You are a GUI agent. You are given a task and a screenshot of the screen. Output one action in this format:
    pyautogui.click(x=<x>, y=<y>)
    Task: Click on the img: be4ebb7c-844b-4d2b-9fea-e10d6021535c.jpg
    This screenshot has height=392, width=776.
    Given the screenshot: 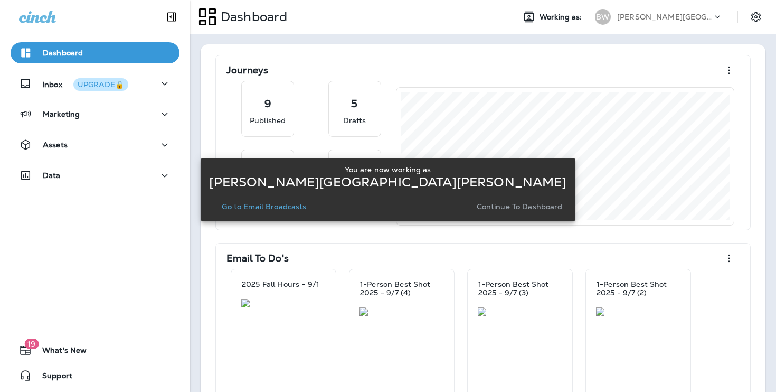 What is the action you would take?
    pyautogui.click(x=638, y=311)
    